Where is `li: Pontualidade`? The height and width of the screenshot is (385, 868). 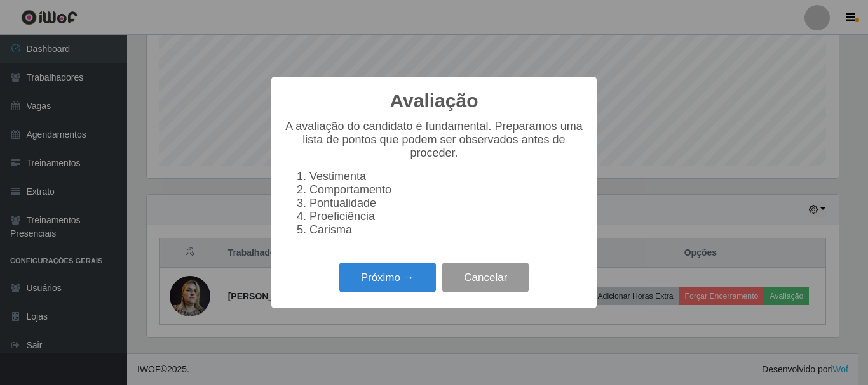
li: Pontualidade is located at coordinates (447, 203).